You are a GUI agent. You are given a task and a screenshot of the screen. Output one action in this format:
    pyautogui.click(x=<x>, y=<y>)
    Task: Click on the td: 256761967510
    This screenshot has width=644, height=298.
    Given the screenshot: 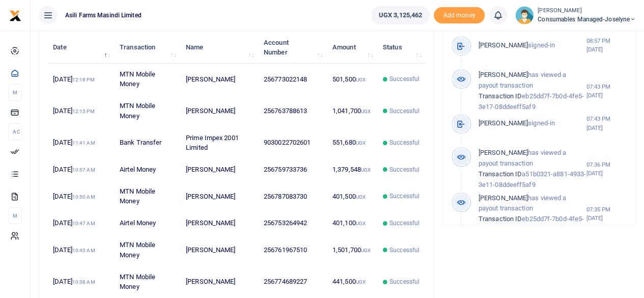 What is the action you would take?
    pyautogui.click(x=292, y=250)
    